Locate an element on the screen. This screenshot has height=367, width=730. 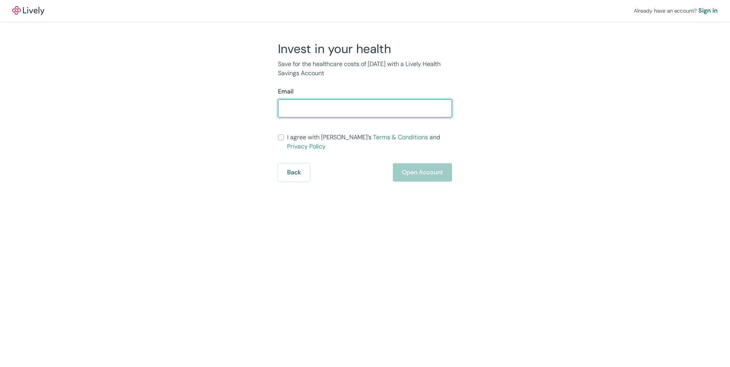
img: Lively is located at coordinates (28, 11).